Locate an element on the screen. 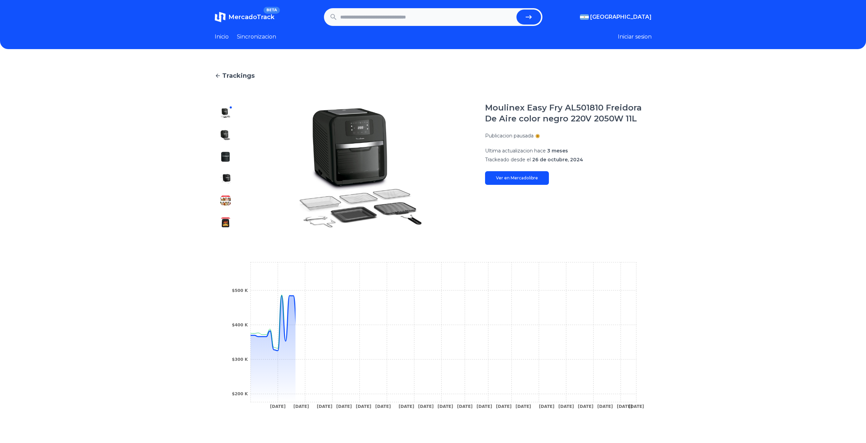 The width and height of the screenshot is (866, 443). span: Ultima actualizacion hace is located at coordinates (515, 151).